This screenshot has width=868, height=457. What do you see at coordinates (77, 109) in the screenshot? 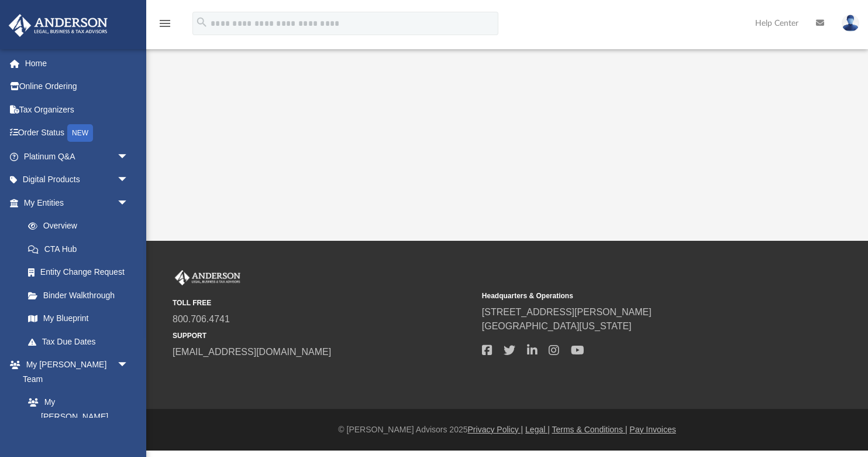
I see `a: Tax Organizers` at bounding box center [77, 109].